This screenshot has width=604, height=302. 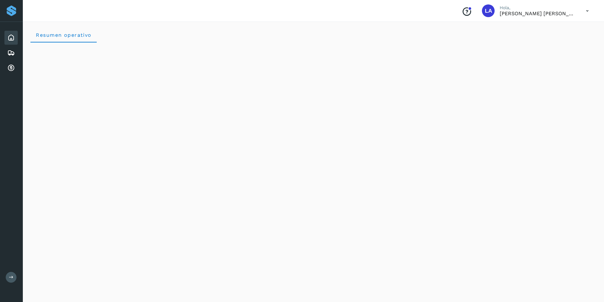 What do you see at coordinates (11, 38) in the screenshot?
I see `div: Inicio` at bounding box center [11, 38].